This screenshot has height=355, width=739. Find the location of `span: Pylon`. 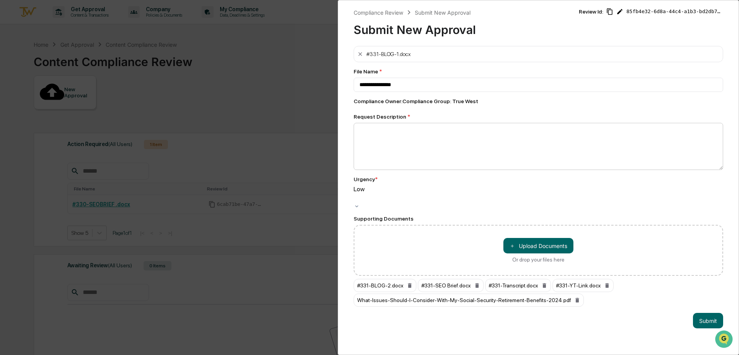

span: Pylon is located at coordinates (85, 134).